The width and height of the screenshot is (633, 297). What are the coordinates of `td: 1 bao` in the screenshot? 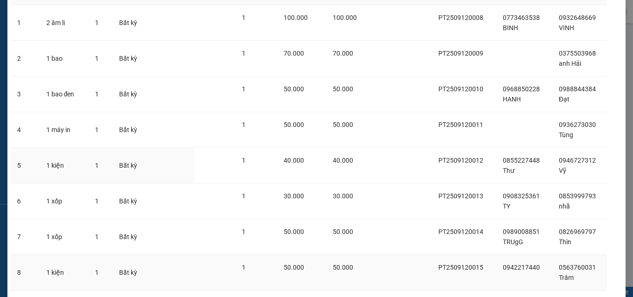 It's located at (63, 58).